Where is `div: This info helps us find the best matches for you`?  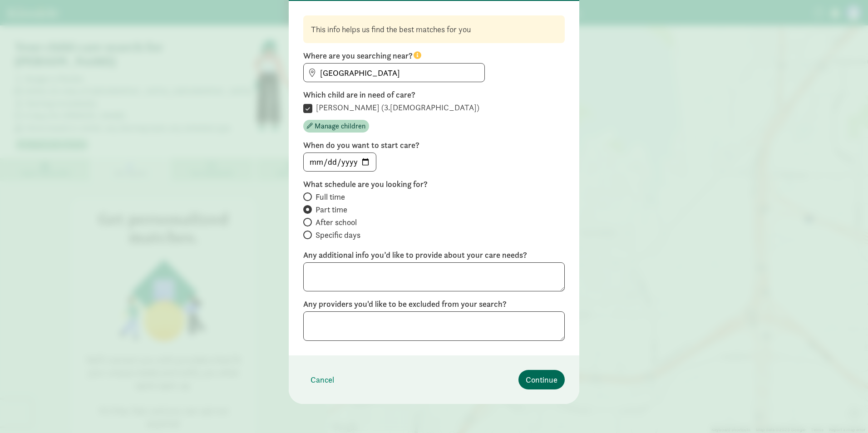
div: This info helps us find the best matches for you is located at coordinates (434, 29).